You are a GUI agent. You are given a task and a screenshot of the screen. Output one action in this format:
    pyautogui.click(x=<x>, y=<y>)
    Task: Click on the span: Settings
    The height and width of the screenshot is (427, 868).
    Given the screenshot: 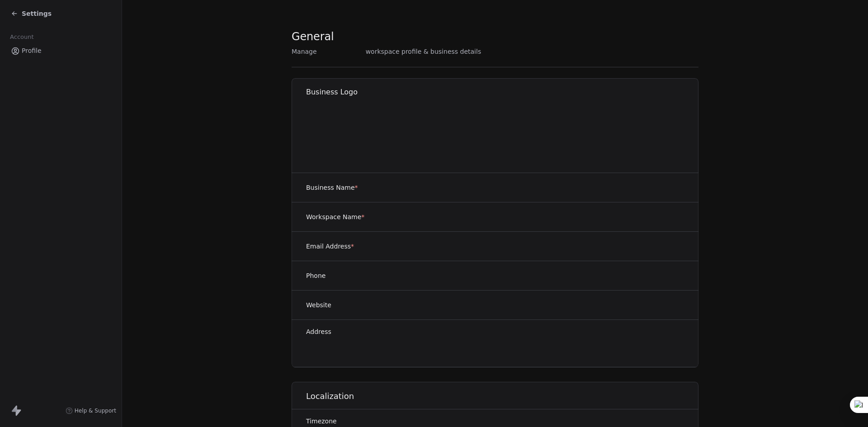 What is the action you would take?
    pyautogui.click(x=36, y=14)
    